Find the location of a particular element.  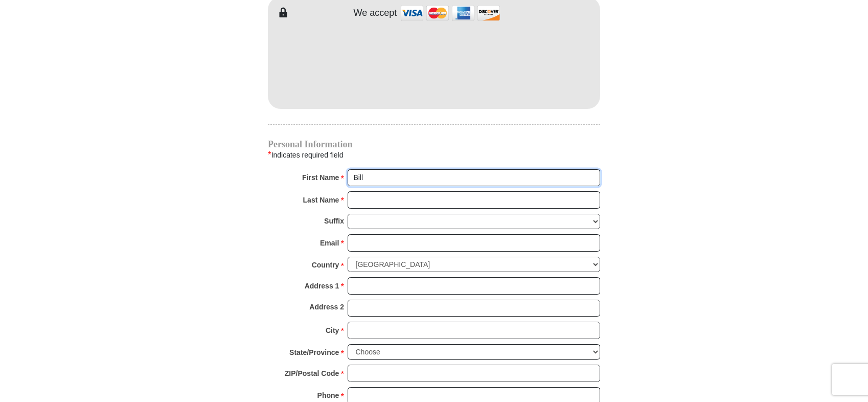

strong: City is located at coordinates (332, 330).